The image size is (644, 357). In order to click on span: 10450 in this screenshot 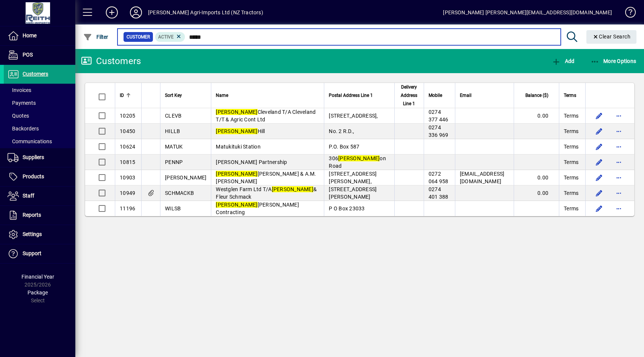, I will do `click(127, 131)`.